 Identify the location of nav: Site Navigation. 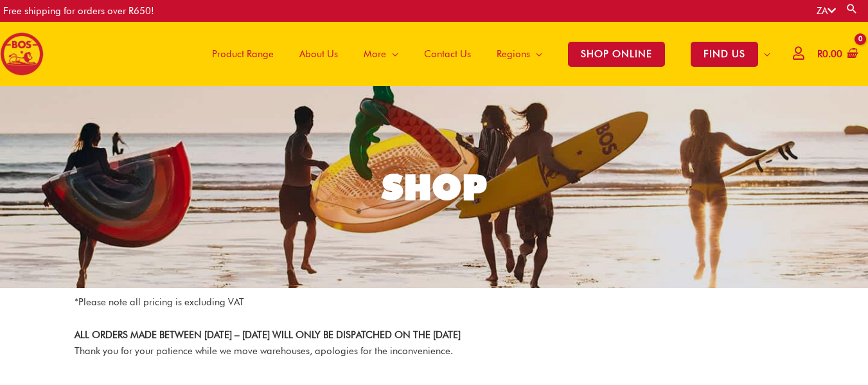
(487, 54).